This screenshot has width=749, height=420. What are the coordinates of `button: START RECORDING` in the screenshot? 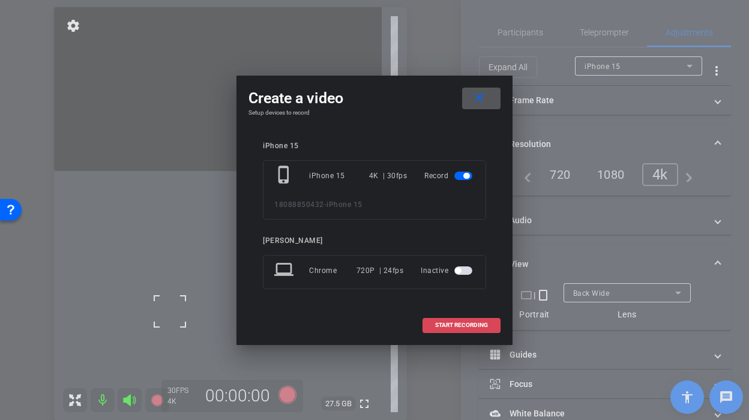 It's located at (462, 325).